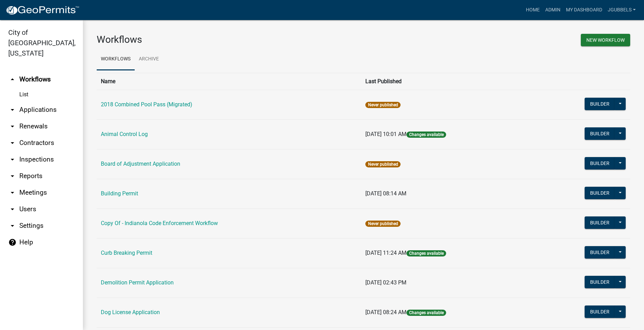 The height and width of the screenshot is (330, 644). Describe the element at coordinates (120, 193) in the screenshot. I see `a: Building Permit` at that location.